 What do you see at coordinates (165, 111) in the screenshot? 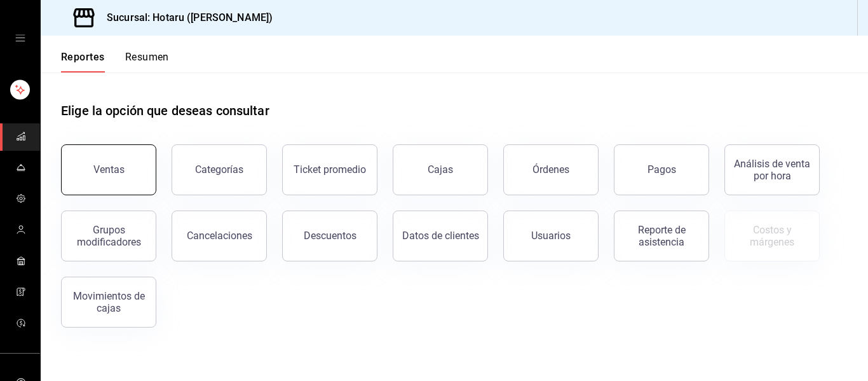
I see `h1: Elige la opción que deseas consultar` at bounding box center [165, 111].